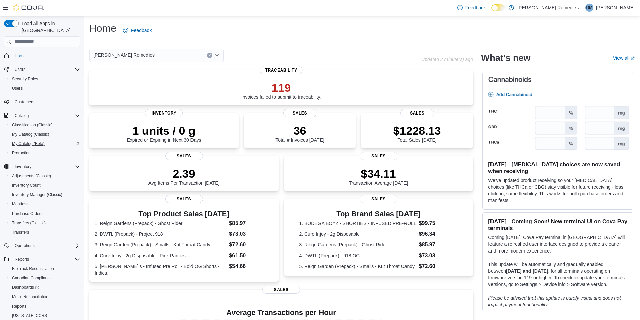 The width and height of the screenshot is (640, 320). What do you see at coordinates (623, 58) in the screenshot?
I see `a: View allExternal link` at bounding box center [623, 58].